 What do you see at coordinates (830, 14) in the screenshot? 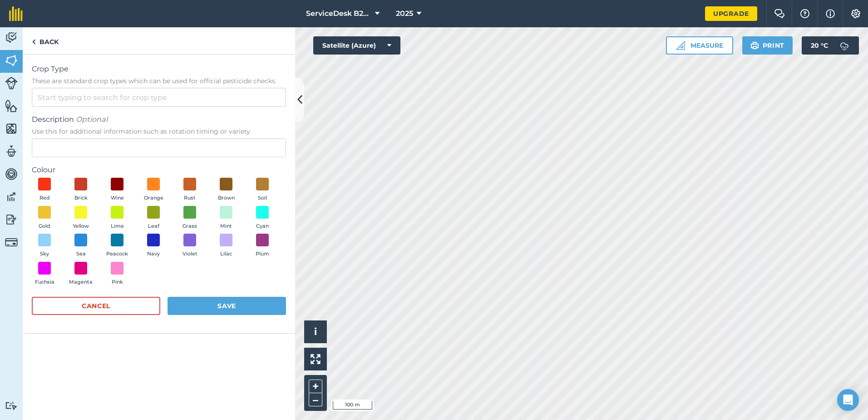
I see `img: svg+xml;base64,PHN2ZyB4bWxucz0iaHR0cDovL3d3dy53My5vcmcvMjAwMC9zdmciIHdpZHRoPSIxNyIgaGVpZ2h0PSIxNy...` at bounding box center [830, 14].